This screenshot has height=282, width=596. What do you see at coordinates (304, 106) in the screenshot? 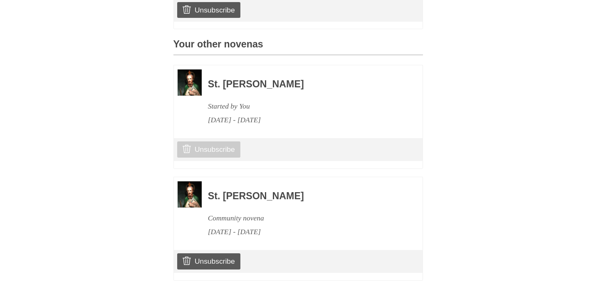
I see `div: Started by You` at bounding box center [304, 106].